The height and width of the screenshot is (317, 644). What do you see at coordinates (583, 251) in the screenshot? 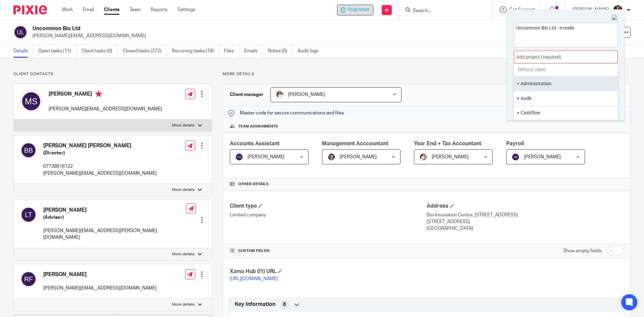
I see `label: Show empty fields` at bounding box center [583, 251].